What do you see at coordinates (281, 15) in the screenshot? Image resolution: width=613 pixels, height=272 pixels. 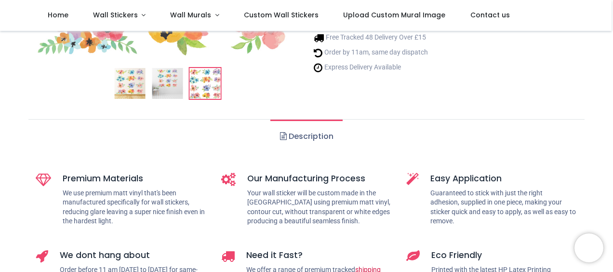 I see `span: Custom Wall Stickers` at bounding box center [281, 15].